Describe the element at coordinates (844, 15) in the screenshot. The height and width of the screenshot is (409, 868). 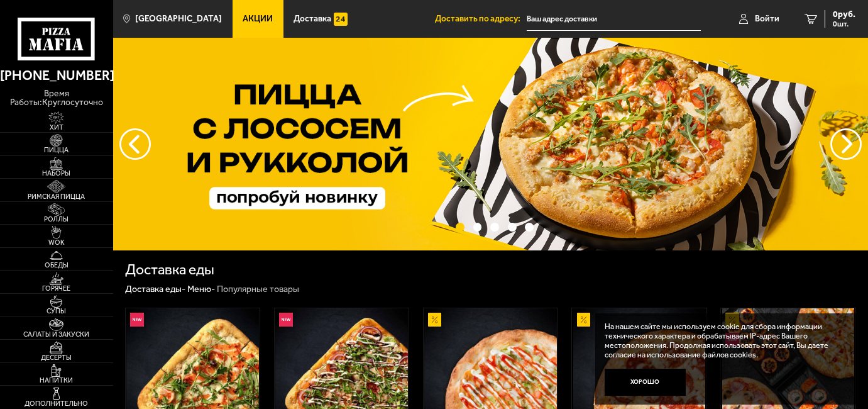
I see `span: 0 руб.` at that location.